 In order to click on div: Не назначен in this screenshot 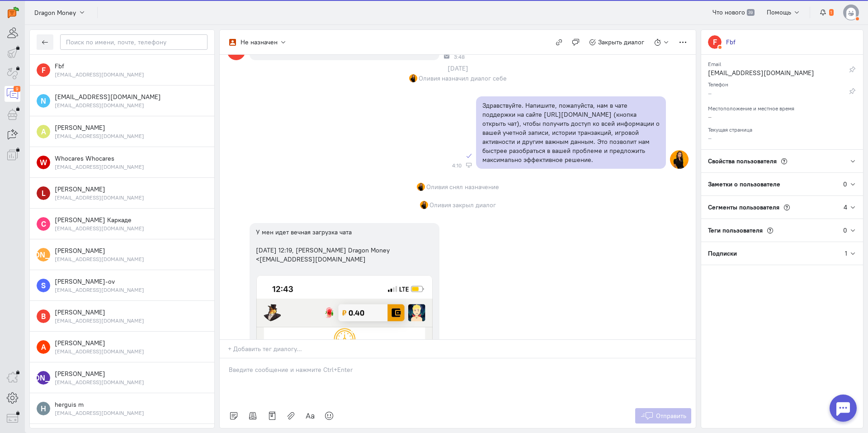, I will do `click(259, 42)`.